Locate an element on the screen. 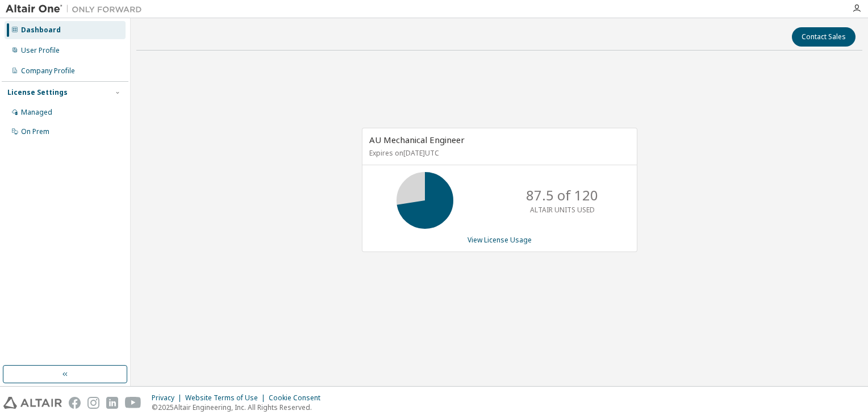  div: Website Terms of Use is located at coordinates (227, 399).